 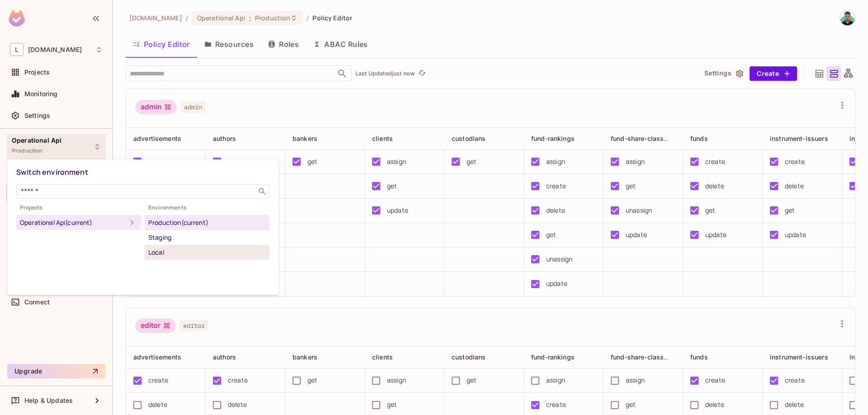 I want to click on span: Environments, so click(x=207, y=208).